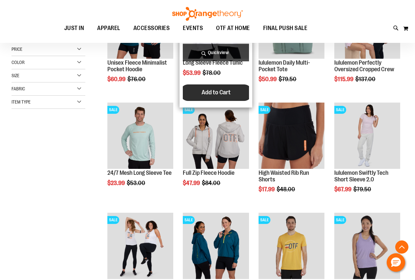 This screenshot has width=415, height=280. Describe the element at coordinates (368, 246) in the screenshot. I see `a: Product image for Push V-Neck TankSALE` at that location.